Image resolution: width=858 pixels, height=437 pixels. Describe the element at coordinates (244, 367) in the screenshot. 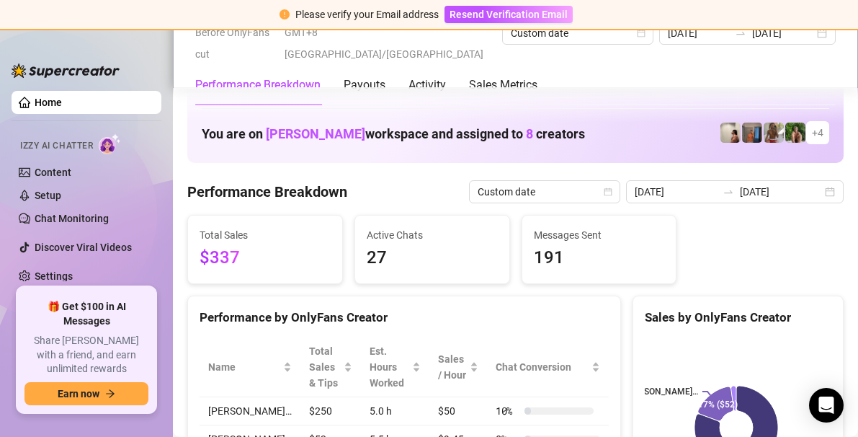

I see `span: Name` at that location.